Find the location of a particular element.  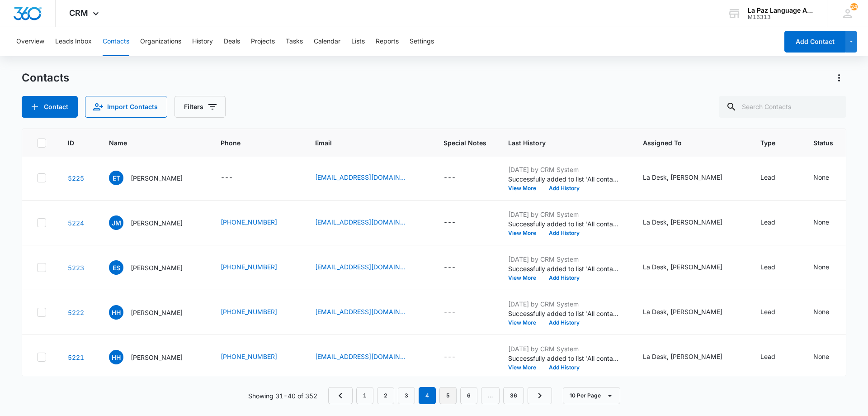

button: 10 Per Page is located at coordinates (591, 396).